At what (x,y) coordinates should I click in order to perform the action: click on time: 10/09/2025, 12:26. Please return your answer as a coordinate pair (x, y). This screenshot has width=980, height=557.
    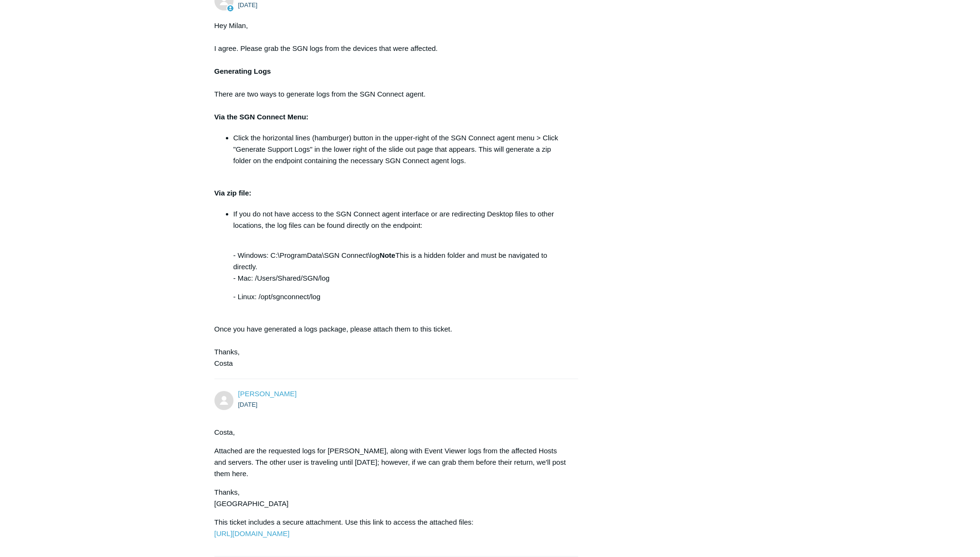
    Looking at the image, I should click on (248, 5).